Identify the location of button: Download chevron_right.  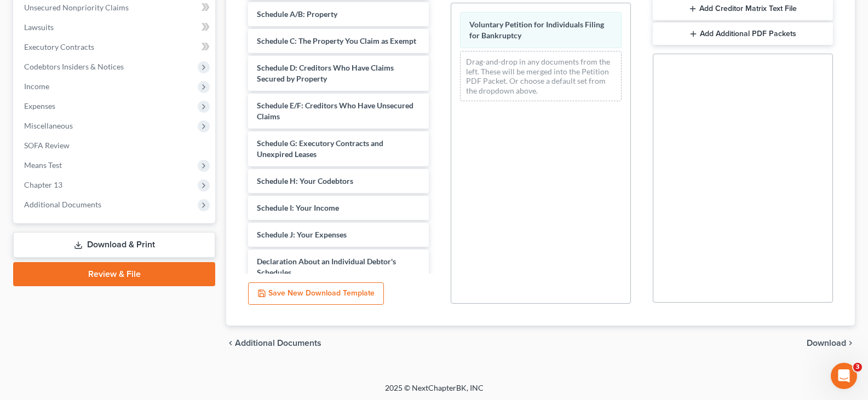
(831, 343).